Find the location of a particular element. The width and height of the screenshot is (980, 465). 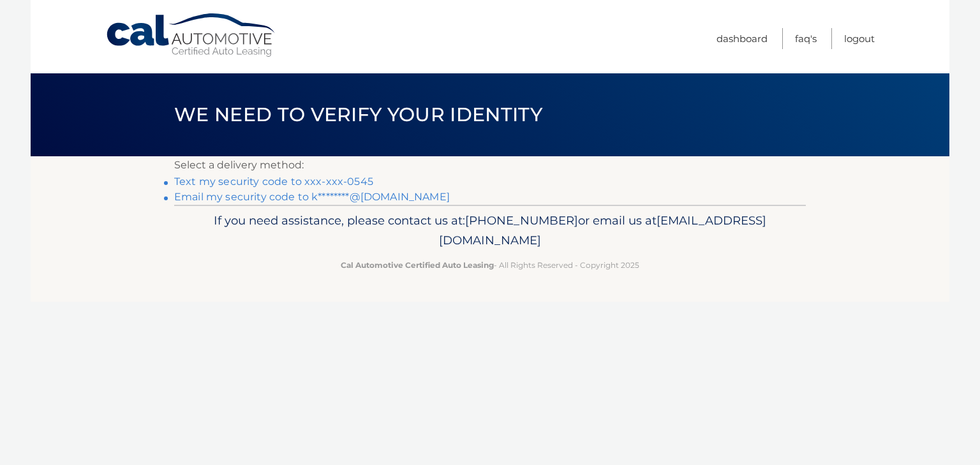

a: Logout is located at coordinates (860, 38).